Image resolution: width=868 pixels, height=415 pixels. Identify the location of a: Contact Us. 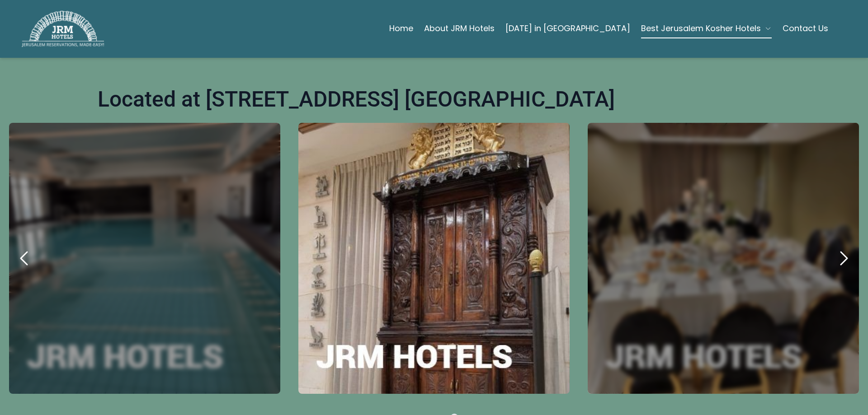
(805, 28).